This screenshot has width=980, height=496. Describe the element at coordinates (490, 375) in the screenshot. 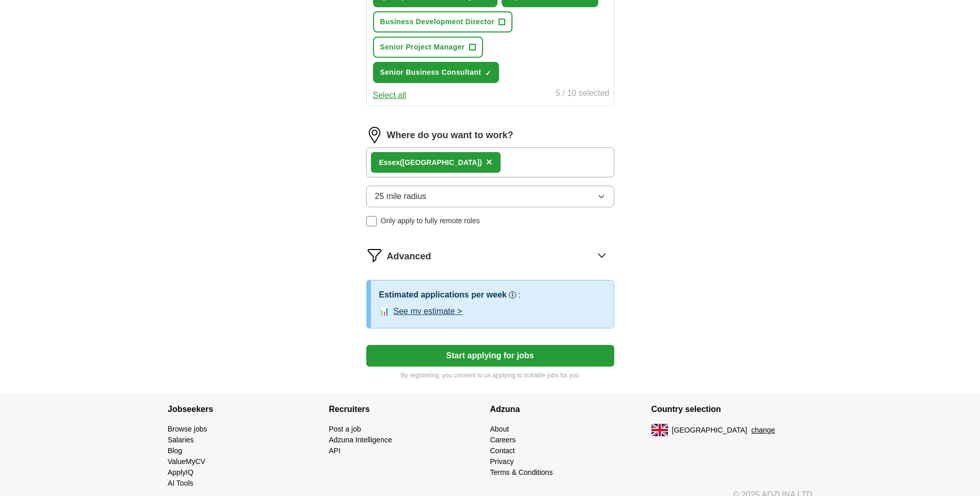

I see `p: By registering, you consent to us applying to suitable jobs for you` at that location.